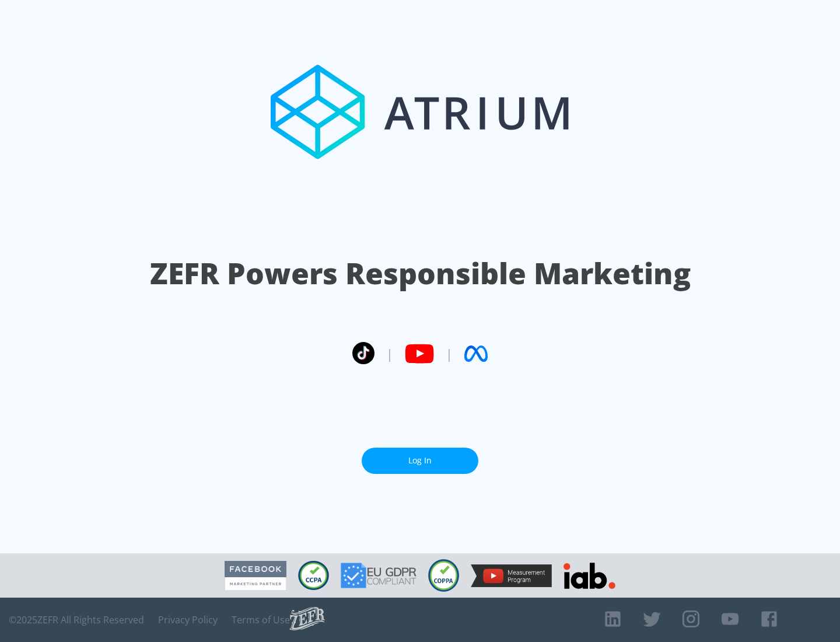  Describe the element at coordinates (313, 576) in the screenshot. I see `img: CCPA Compliant` at that location.